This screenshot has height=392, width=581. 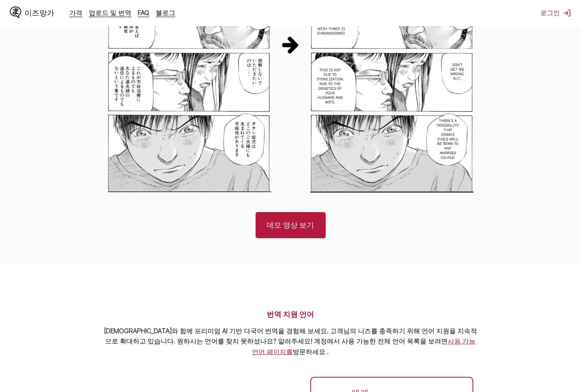 I want to click on font: 이즈망가, so click(x=39, y=13).